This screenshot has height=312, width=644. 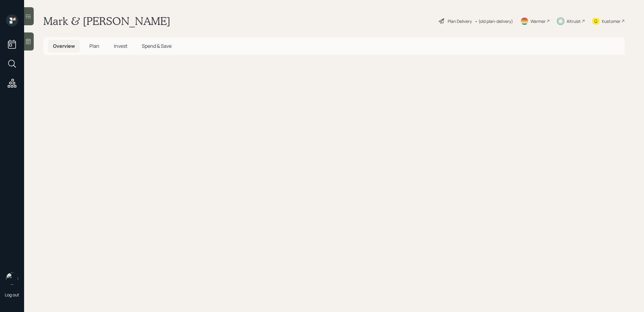 What do you see at coordinates (611, 21) in the screenshot?
I see `div: Kustomer` at bounding box center [611, 21].